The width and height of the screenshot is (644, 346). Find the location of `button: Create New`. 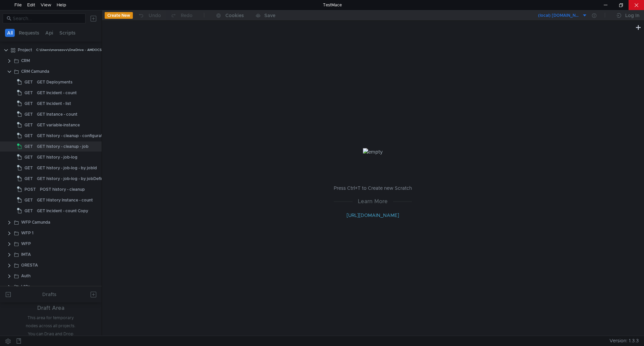

button: Create New is located at coordinates (119, 15).